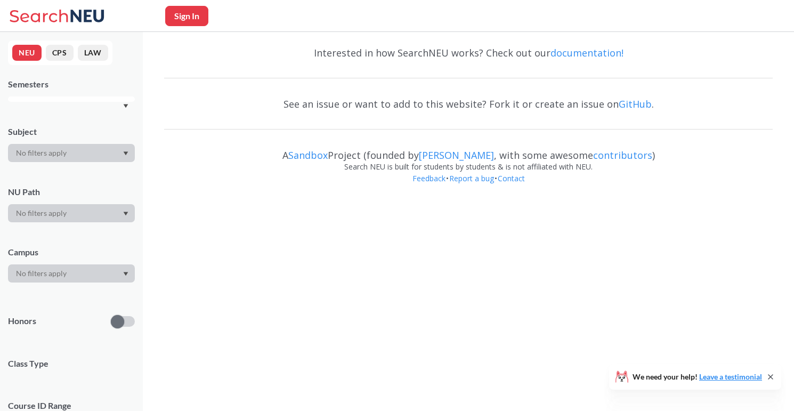 The width and height of the screenshot is (794, 411). What do you see at coordinates (71, 364) in the screenshot?
I see `span: Class Type` at bounding box center [71, 364].